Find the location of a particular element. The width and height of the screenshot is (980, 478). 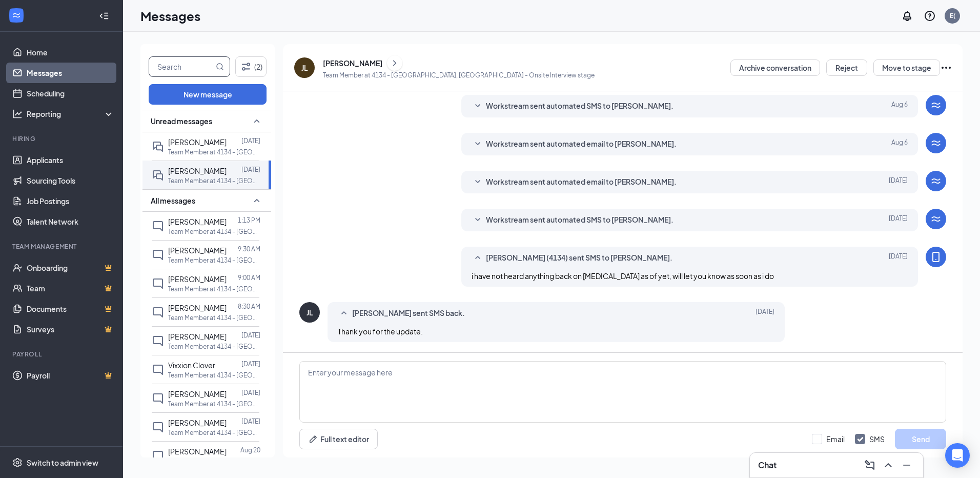

button: ChevronUp is located at coordinates (888, 465).